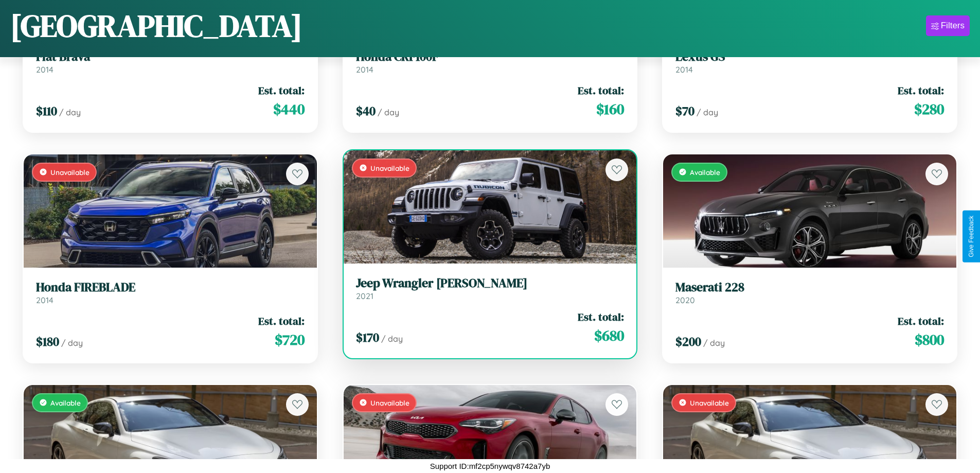 This screenshot has height=473, width=980. Describe the element at coordinates (810, 62) in the screenshot. I see `a: Lexus GS2014` at that location.